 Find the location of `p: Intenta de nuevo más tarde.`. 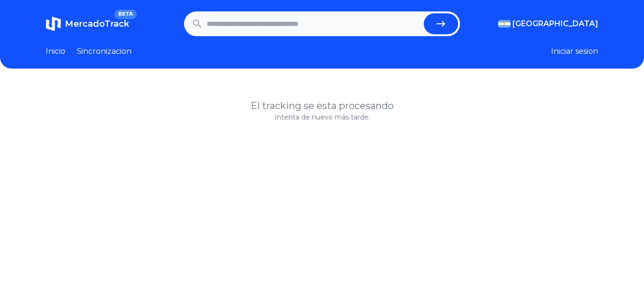

p: Intenta de nuevo más tarde. is located at coordinates (321, 117).